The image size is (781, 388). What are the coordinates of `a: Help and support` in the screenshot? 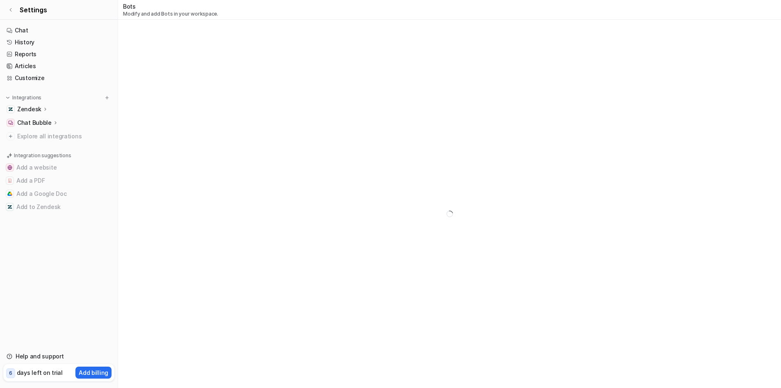 It's located at (59, 356).